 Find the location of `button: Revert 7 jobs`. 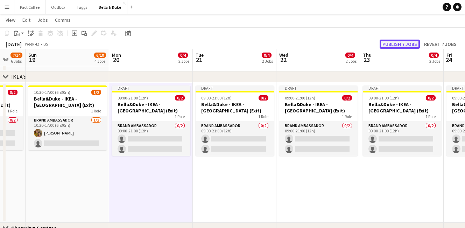

button: Revert 7 jobs is located at coordinates (440, 44).